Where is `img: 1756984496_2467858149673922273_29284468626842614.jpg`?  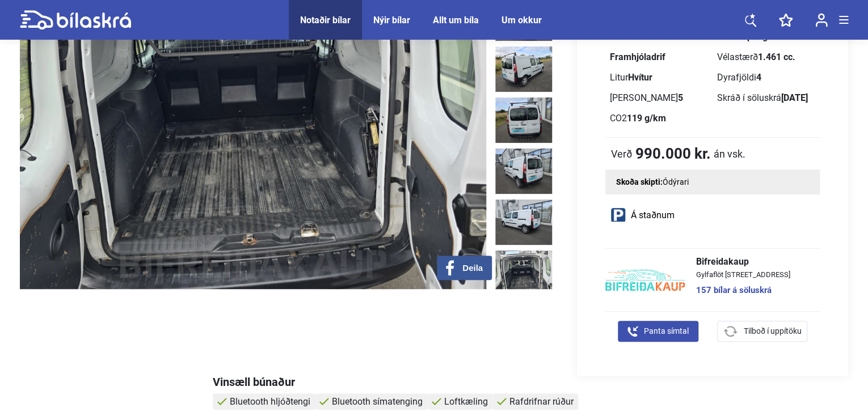
img: 1756984496_2467858149673922273_29284468626842614.jpg is located at coordinates (524, 69).